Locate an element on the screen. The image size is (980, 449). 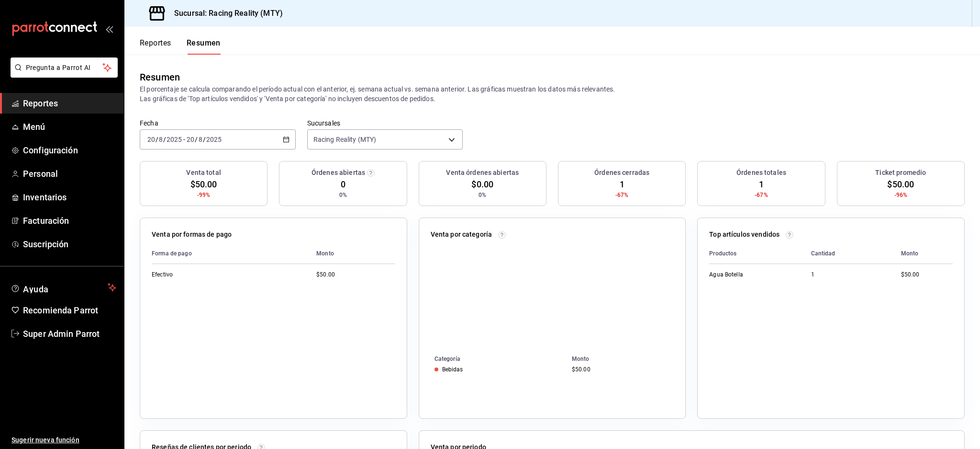
th: Productos is located at coordinates (756, 253).